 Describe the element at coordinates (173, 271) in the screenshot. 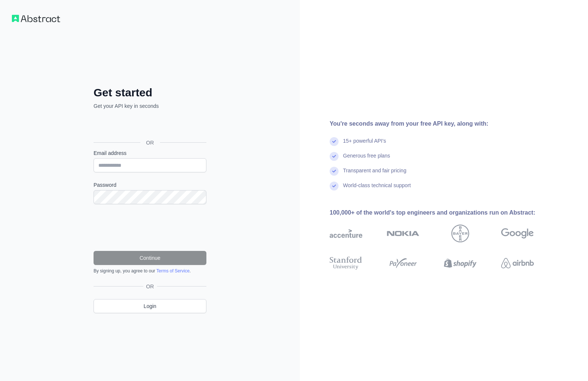

I see `a: Terms of Service` at that location.